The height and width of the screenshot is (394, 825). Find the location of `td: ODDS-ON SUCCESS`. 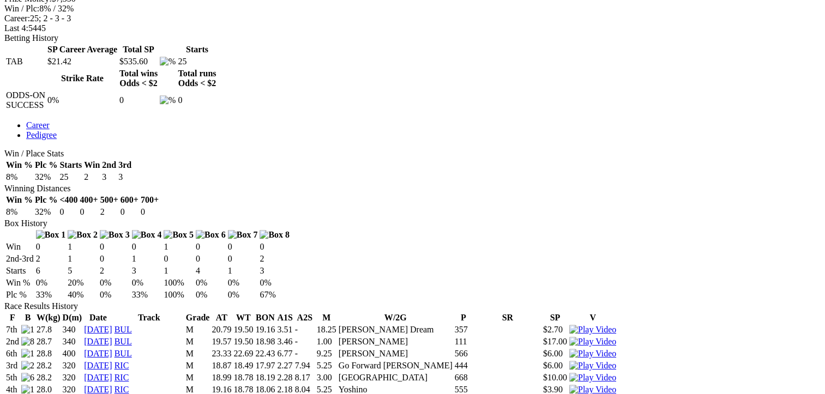

td: ODDS-ON SUCCESS is located at coordinates (26, 100).